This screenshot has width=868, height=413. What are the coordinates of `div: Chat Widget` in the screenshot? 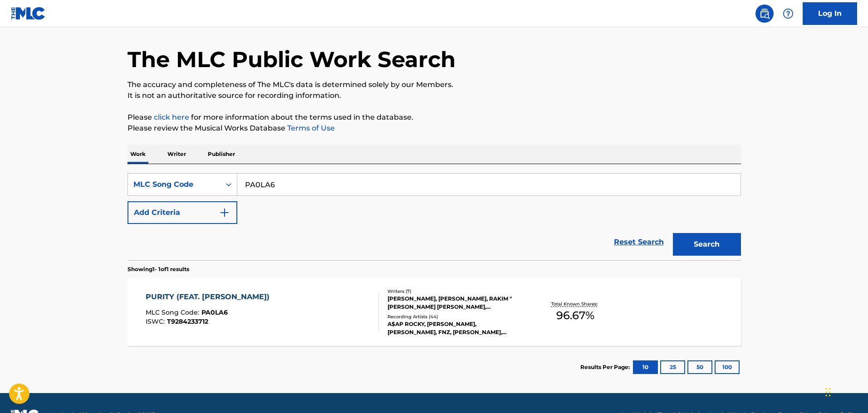 It's located at (845, 392).